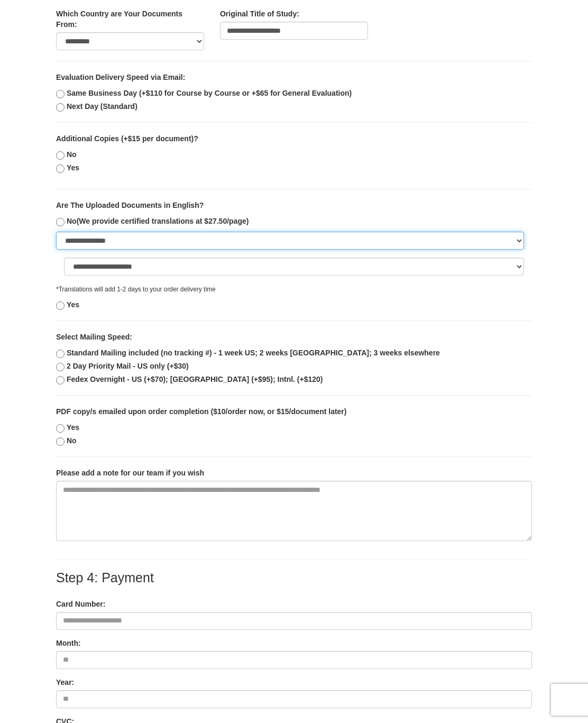 The width and height of the screenshot is (588, 723). Describe the element at coordinates (60, 367) in the screenshot. I see `input: 2 Day Priority Mail - US only (+$30)` at that location.